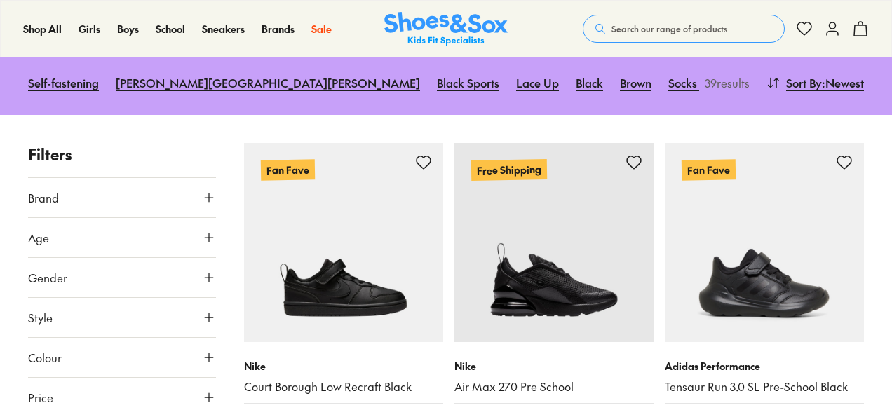  I want to click on p: 39 results, so click(725, 83).